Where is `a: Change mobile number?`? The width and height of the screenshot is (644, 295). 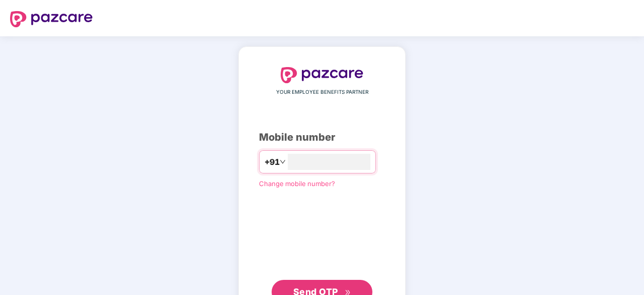
a: Change mobile number? is located at coordinates (297, 183).